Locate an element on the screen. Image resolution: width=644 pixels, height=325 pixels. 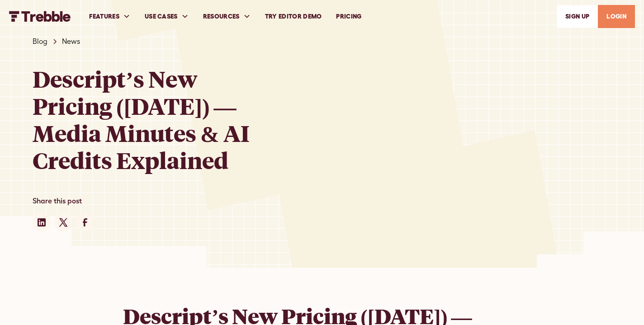
a: News is located at coordinates (71, 42).